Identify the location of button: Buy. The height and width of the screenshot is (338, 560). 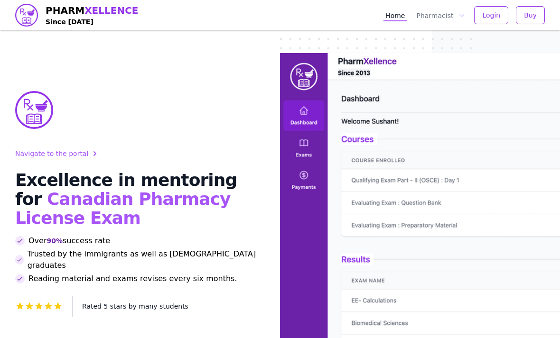
(530, 15).